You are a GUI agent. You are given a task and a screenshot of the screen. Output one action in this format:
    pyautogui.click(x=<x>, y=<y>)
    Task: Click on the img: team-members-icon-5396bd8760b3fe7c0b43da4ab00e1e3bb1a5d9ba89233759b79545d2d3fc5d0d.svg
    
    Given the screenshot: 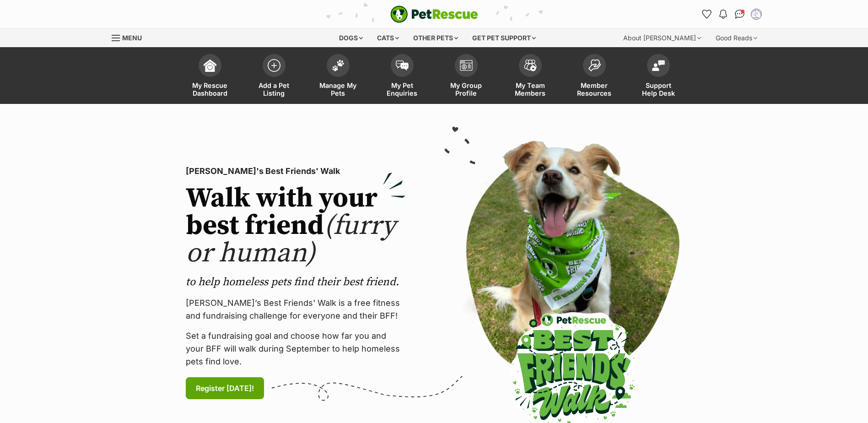 What is the action you would take?
    pyautogui.click(x=530, y=66)
    